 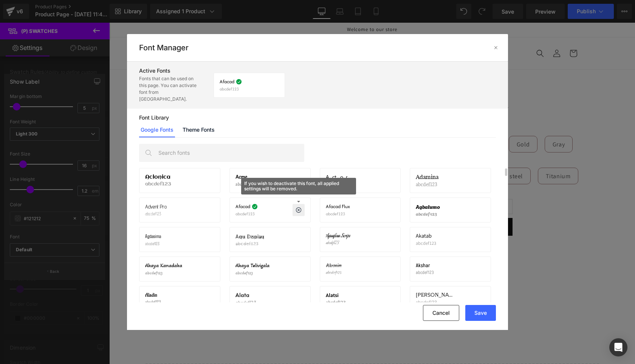 What do you see at coordinates (423, 266) in the screenshot?
I see `span: Akshar` at bounding box center [423, 266].